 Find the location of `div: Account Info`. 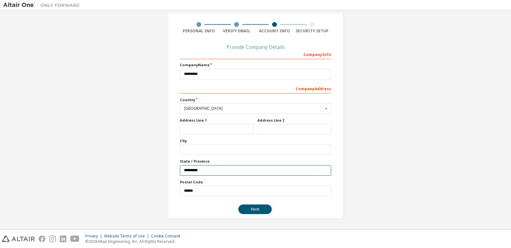

div: Account Info is located at coordinates (274, 31).